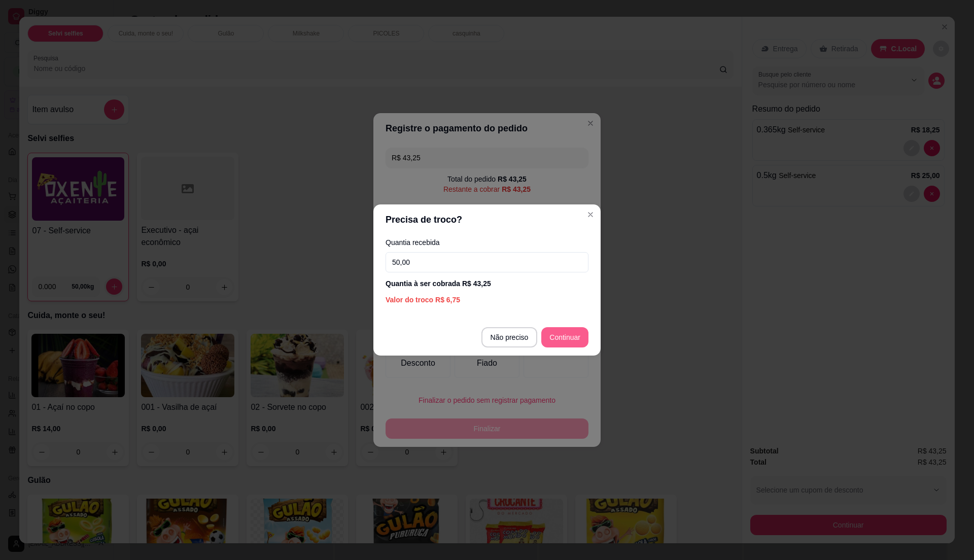  I want to click on button: Continuar, so click(565, 337).